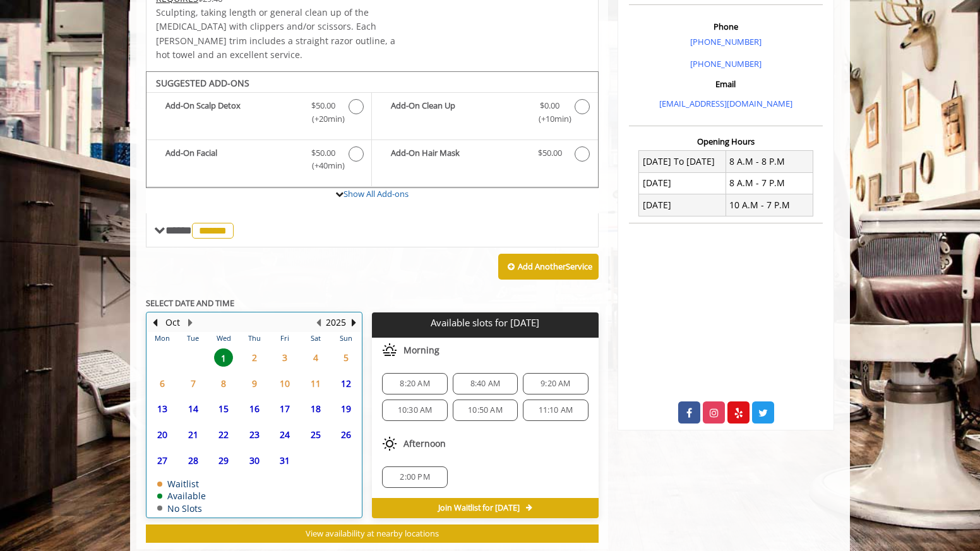 This screenshot has height=551, width=980. Describe the element at coordinates (353, 323) in the screenshot. I see `button: Next Year` at that location.